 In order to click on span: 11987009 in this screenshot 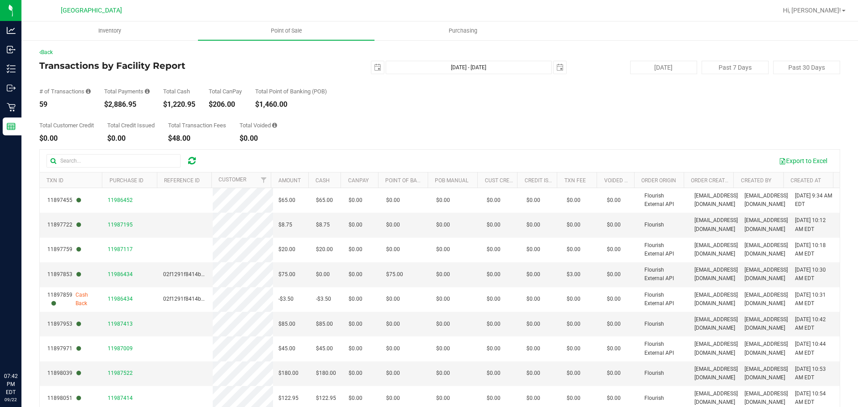, I will do `click(120, 349)`.